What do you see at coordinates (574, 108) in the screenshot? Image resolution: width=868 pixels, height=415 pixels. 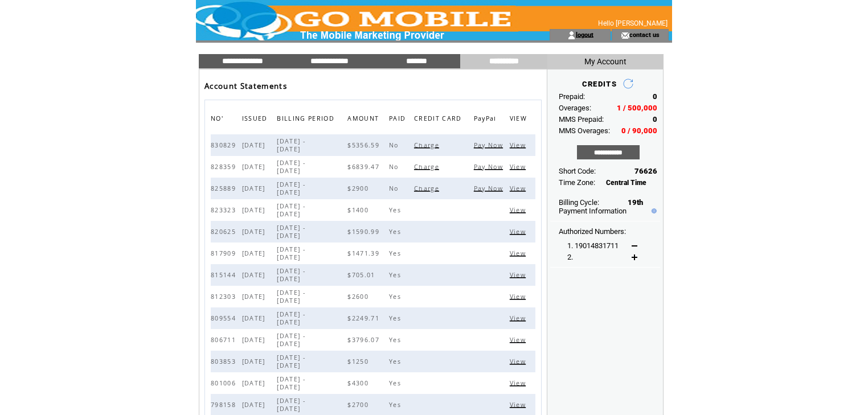 I see `span: Overages:` at bounding box center [574, 108].